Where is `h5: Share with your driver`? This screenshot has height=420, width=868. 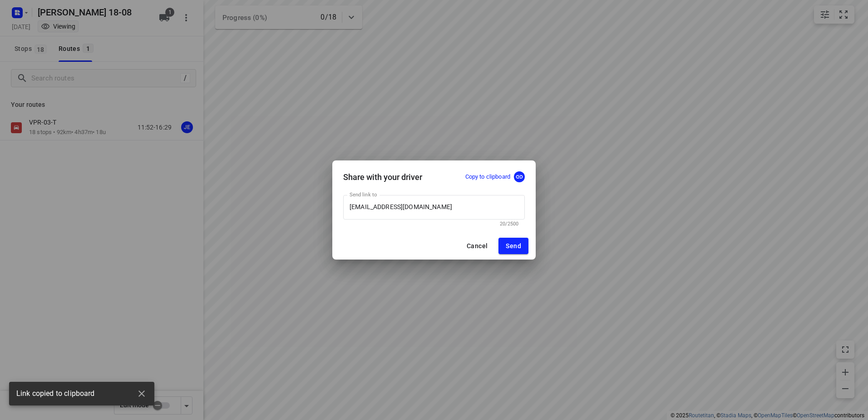 h5: Share with your driver is located at coordinates (383, 177).